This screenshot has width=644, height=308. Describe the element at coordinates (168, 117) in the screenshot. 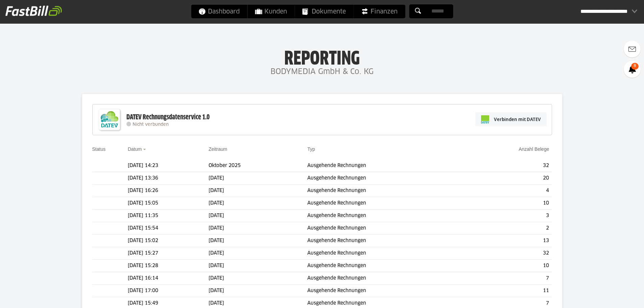

I see `div: DATEV Rechnungsdatenservice 1.0` at that location.